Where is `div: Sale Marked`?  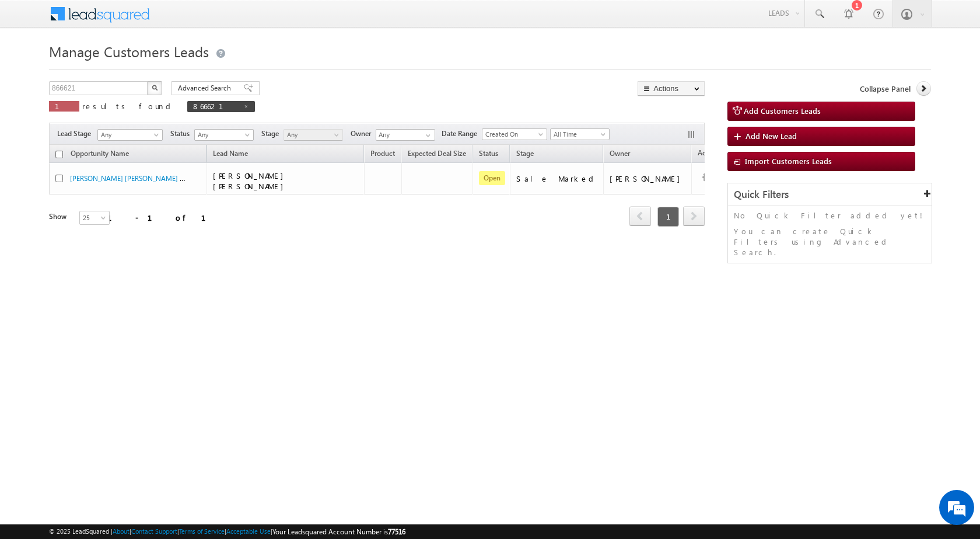 div: Sale Marked is located at coordinates (557, 179).